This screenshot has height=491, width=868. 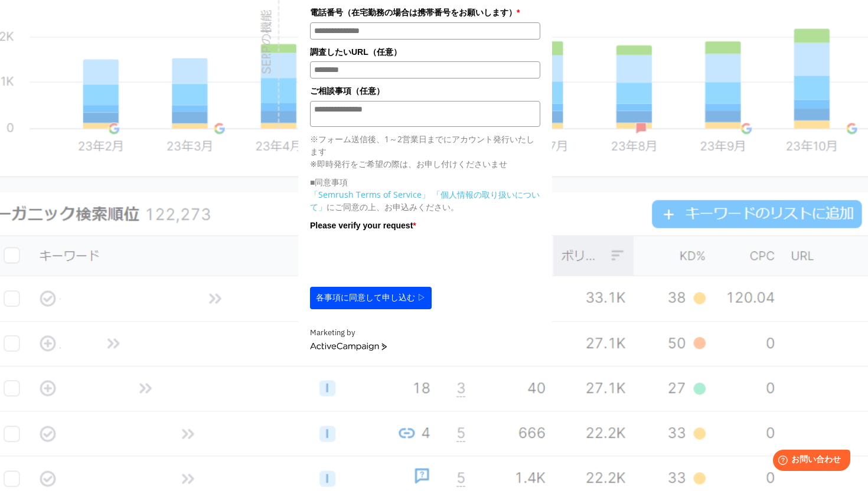 What do you see at coordinates (425, 201) in the screenshot?
I see `p: にご同意の上、お申込みください。` at bounding box center [425, 201].